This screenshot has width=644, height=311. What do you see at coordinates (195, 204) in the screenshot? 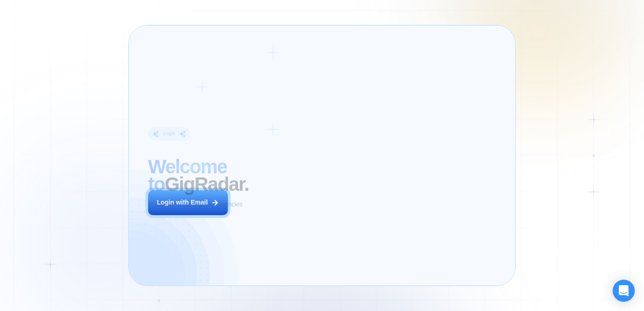
I see `p: AI Business Manager for Agencies` at bounding box center [195, 204].